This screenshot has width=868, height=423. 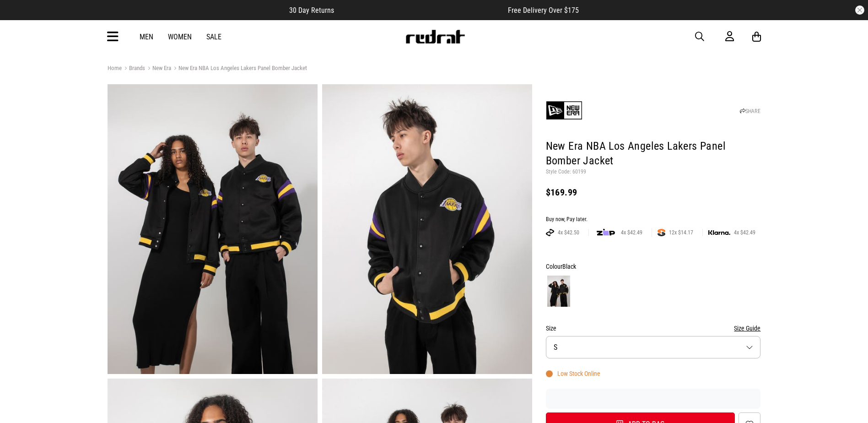 I want to click on button: S, so click(x=654, y=347).